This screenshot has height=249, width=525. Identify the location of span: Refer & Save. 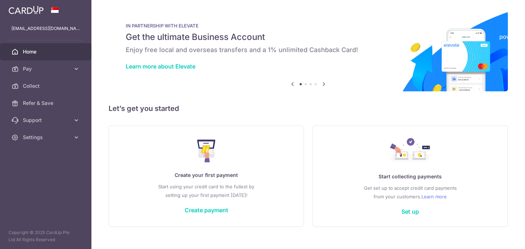
(46, 103).